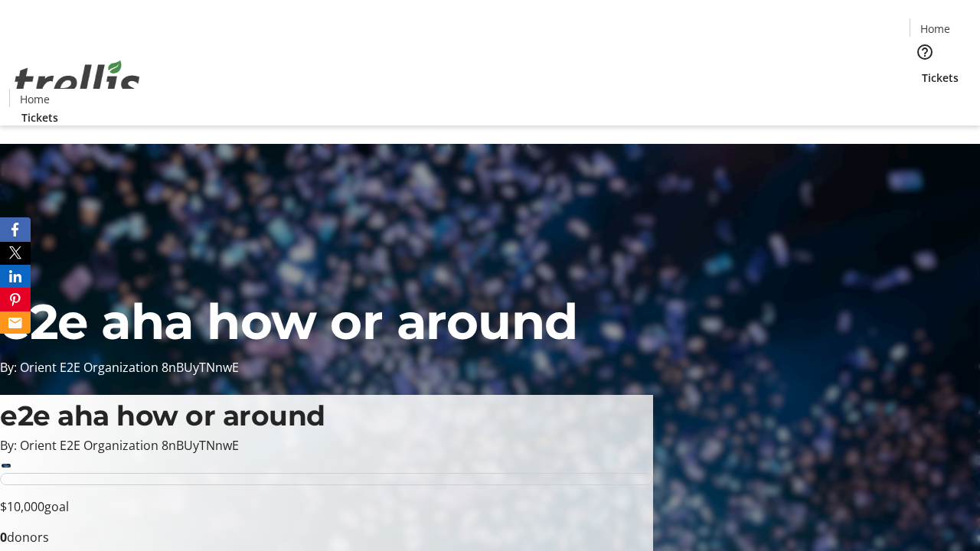  I want to click on img: Orient E2E Organization 8nBUyTNnwE's Logo, so click(77, 82).